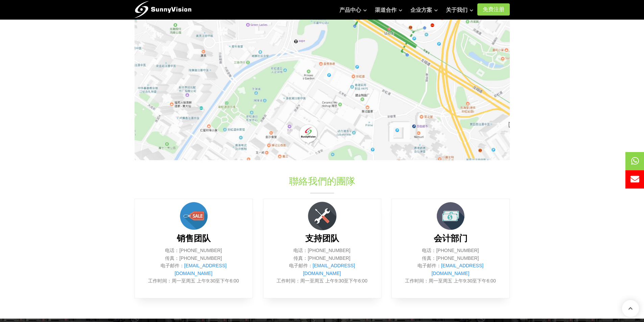 The width and height of the screenshot is (644, 322). What do you see at coordinates (322, 238) in the screenshot?
I see `b: 支持团队` at bounding box center [322, 238].